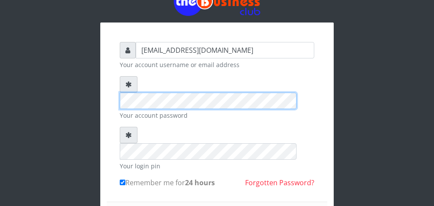  I want to click on b: 24 hours, so click(200, 182).